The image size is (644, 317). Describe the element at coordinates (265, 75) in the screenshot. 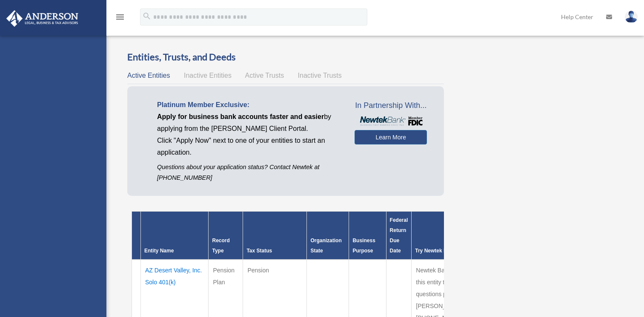

I see `span: Active Trusts` at that location.